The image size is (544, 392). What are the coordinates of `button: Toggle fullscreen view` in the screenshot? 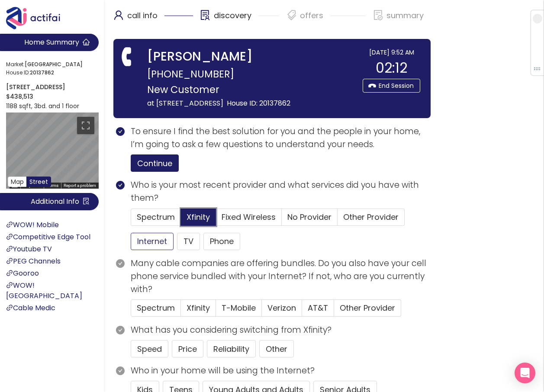 It's located at (86, 126).